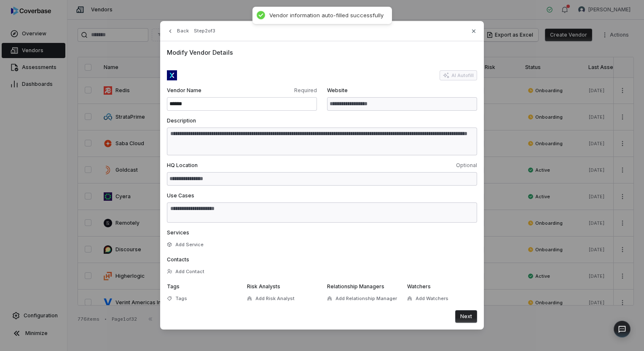  Describe the element at coordinates (178, 259) in the screenshot. I see `span: Contacts` at that location.